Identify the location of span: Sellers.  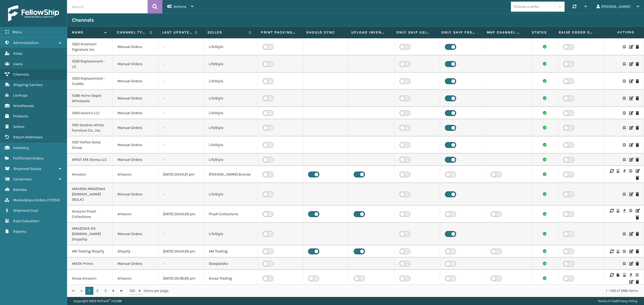
(19, 127).